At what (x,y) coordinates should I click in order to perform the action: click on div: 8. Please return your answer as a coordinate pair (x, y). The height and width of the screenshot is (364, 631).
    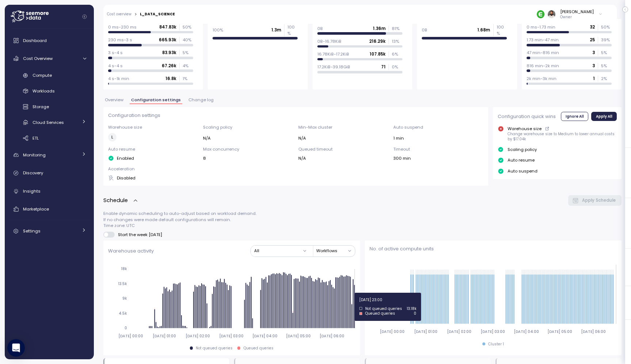
    Looking at the image, I should click on (248, 158).